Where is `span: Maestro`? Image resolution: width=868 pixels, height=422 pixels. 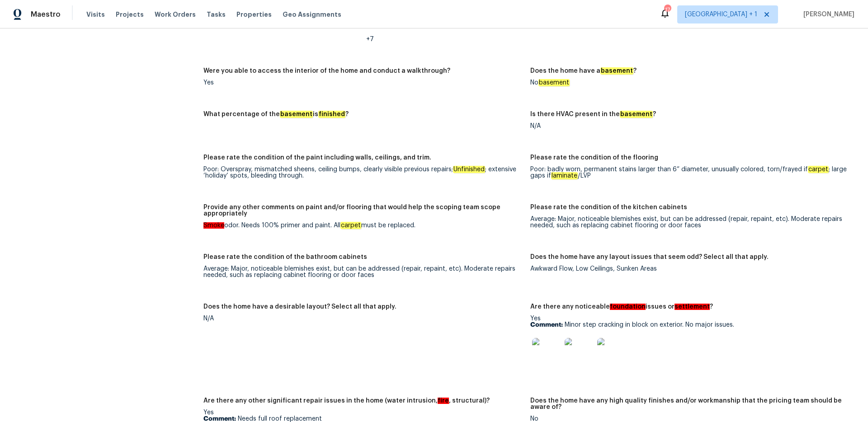 span: Maestro is located at coordinates (46, 15).